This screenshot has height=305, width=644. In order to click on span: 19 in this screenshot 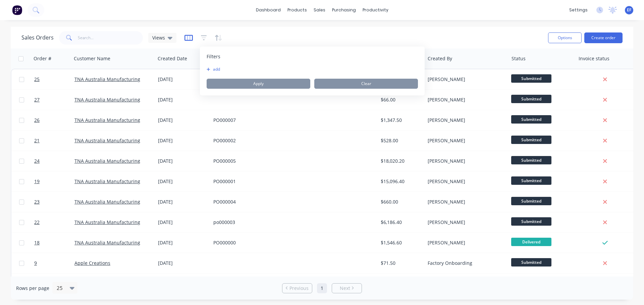, I will do `click(37, 182)`.